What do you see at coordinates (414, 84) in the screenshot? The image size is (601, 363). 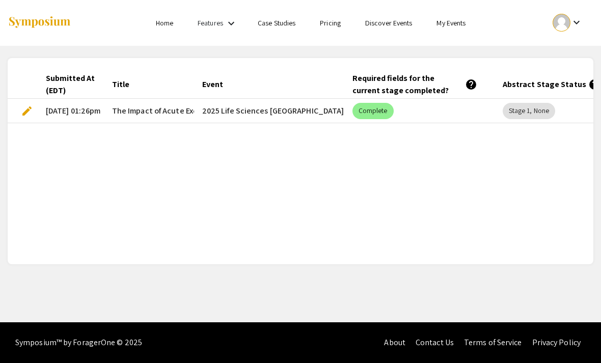 I see `div: Required fields for the current stage completed?` at bounding box center [414, 84].